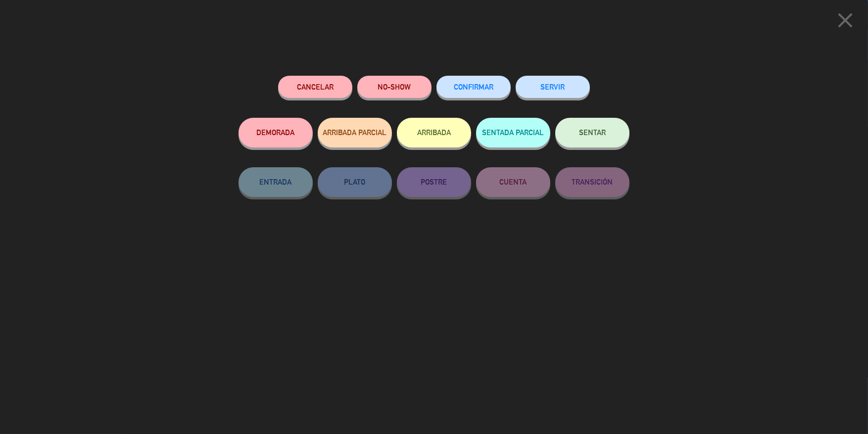  I want to click on button: DEMORADA, so click(276, 133).